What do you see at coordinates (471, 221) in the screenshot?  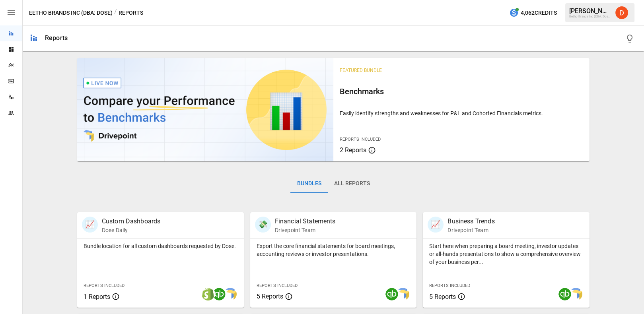 I see `p: Business Trends` at bounding box center [471, 221].